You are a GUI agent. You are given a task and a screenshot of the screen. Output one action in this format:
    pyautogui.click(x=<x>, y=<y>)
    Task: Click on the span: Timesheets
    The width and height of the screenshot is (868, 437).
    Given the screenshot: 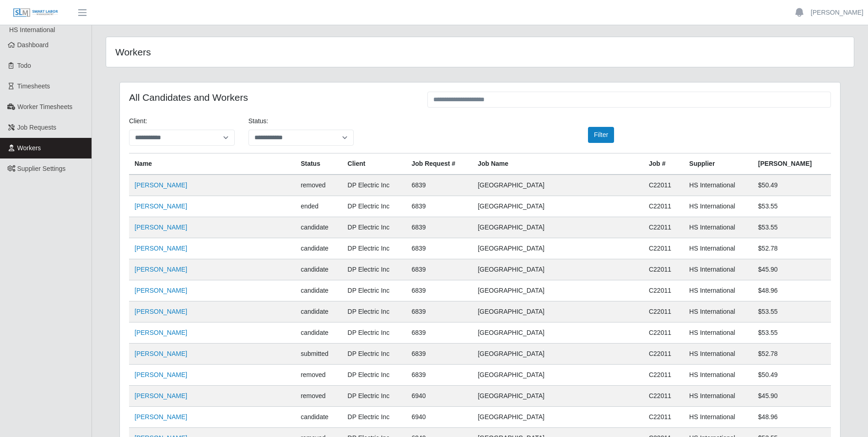 What is the action you would take?
    pyautogui.click(x=34, y=86)
    